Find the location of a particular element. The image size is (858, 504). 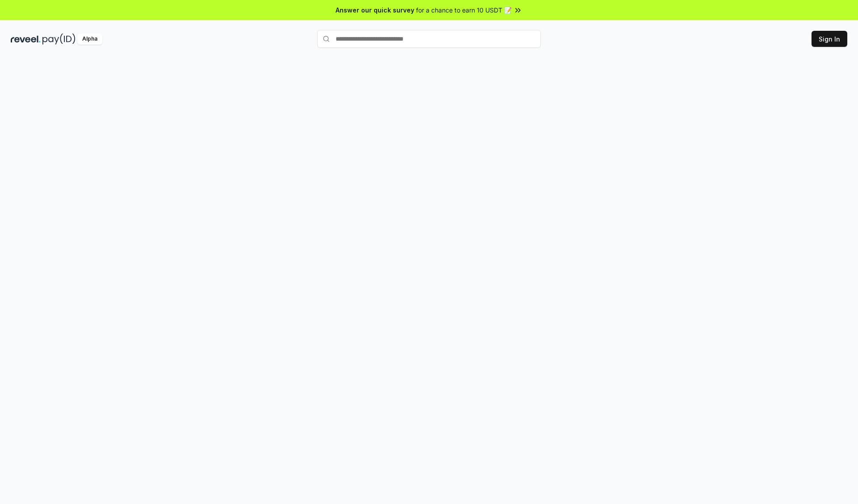

img: pay_id is located at coordinates (59, 39).